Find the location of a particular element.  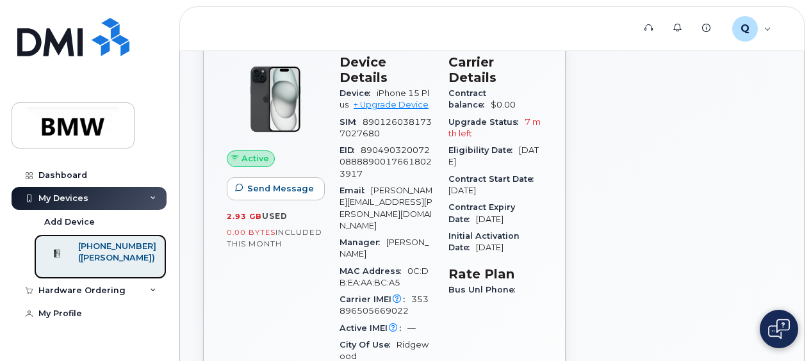

span: 7 mth left is located at coordinates (494, 127).